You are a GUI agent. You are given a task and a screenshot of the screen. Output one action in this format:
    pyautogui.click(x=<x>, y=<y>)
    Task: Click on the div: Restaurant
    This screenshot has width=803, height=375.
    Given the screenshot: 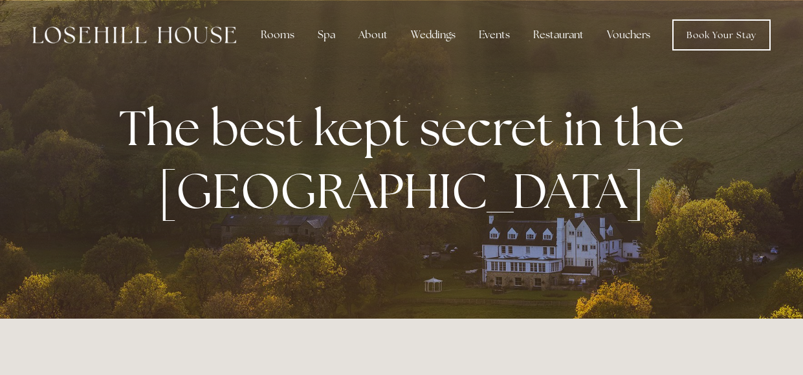 What is the action you would take?
    pyautogui.click(x=559, y=35)
    